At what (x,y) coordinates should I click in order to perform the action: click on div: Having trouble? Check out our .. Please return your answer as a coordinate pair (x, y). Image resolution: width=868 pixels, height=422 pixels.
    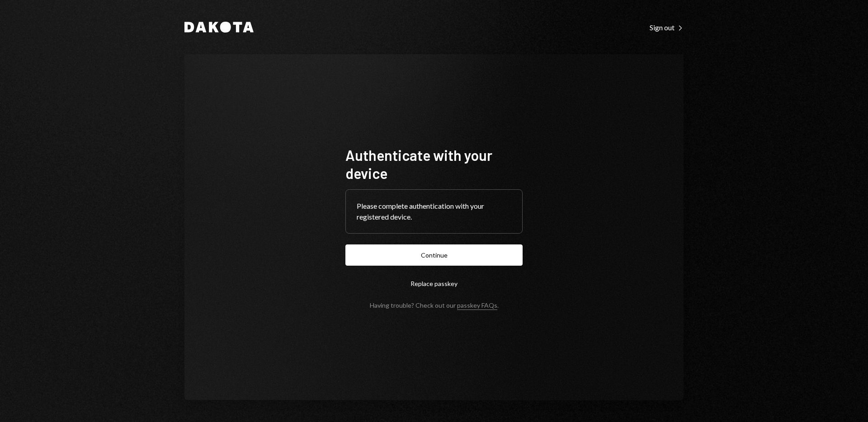
    Looking at the image, I should click on (434, 305).